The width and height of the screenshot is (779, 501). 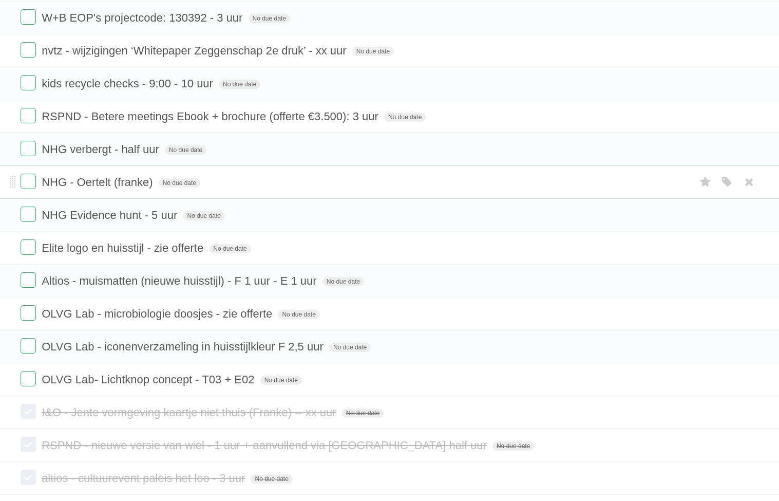 What do you see at coordinates (184, 346) in the screenshot?
I see `span: OLVG Lab - iconenverzameling in huisstijlkleur F 2,5 uur` at bounding box center [184, 346].